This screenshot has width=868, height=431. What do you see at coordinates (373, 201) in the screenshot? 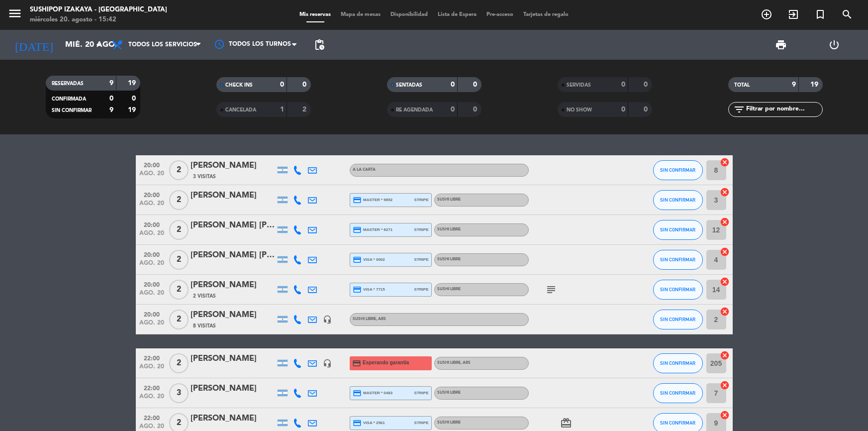
I see `span: master * 9852` at bounding box center [373, 201].